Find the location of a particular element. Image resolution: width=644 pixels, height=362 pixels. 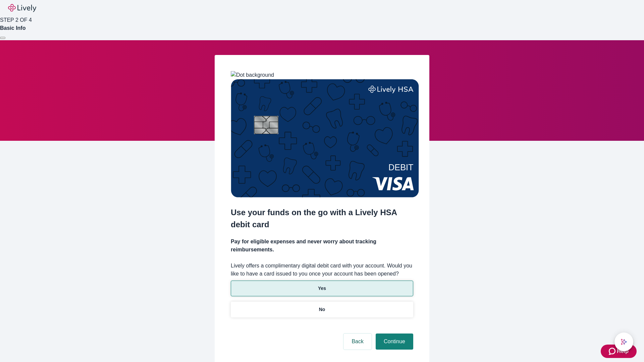

svg: Lively AI Assistant is located at coordinates (624, 342).